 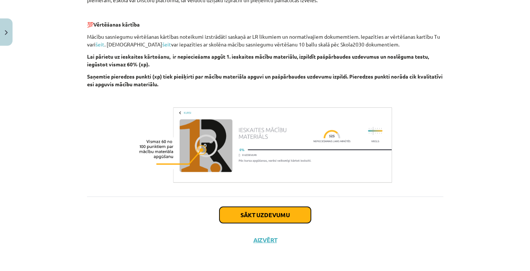 I want to click on strong: Saņemtie pieredzes punkti (xp) tiek piešķirti par mācību materiāla apguvi un pašpārbaudes uzdevum..., so click(x=265, y=80).